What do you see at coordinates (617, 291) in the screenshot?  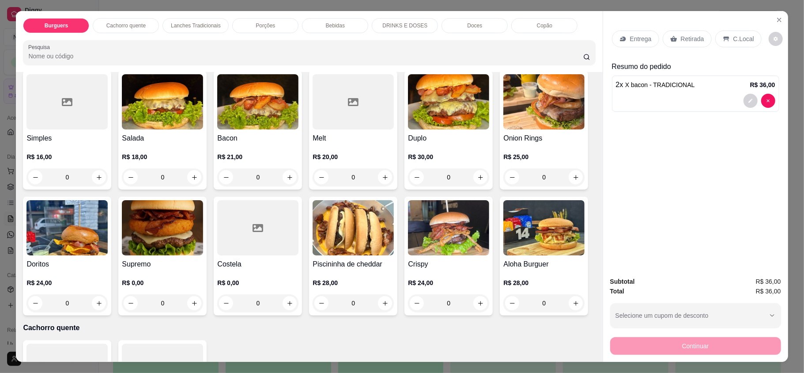 I see `strong: Total` at bounding box center [617, 291].